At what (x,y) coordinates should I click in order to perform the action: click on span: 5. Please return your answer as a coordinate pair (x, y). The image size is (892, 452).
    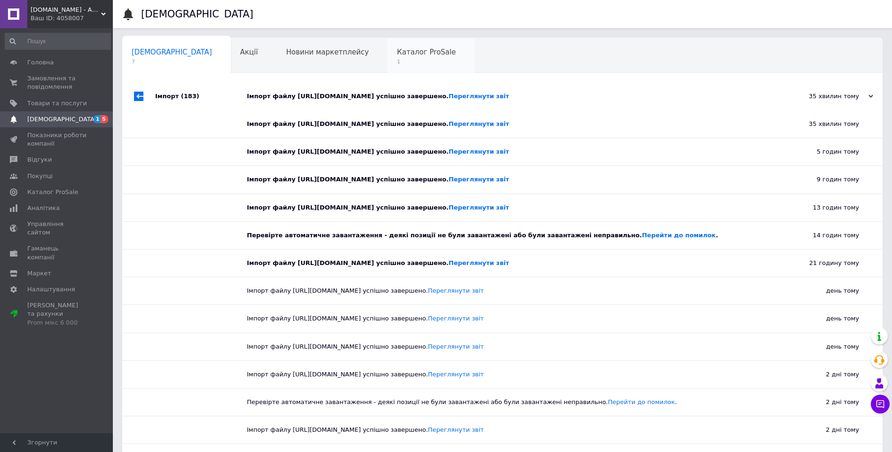
    Looking at the image, I should click on (104, 119).